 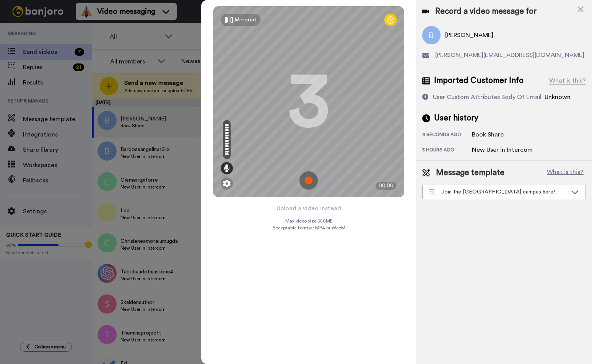 What do you see at coordinates (557, 97) in the screenshot?
I see `span: Unknown` at bounding box center [557, 97].